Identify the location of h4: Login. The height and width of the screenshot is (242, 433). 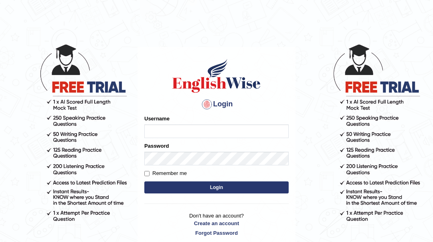
(217, 104).